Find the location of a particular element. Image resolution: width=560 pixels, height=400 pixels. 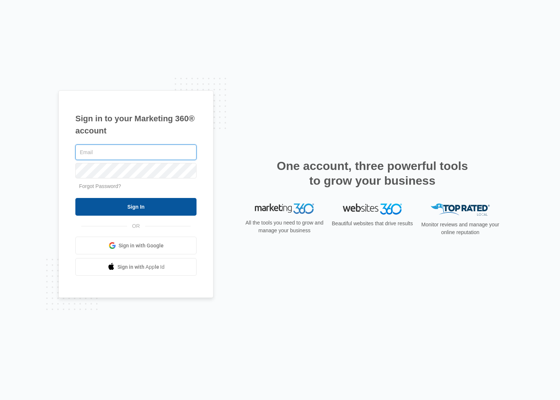

img: Websites 360 is located at coordinates (372, 209).